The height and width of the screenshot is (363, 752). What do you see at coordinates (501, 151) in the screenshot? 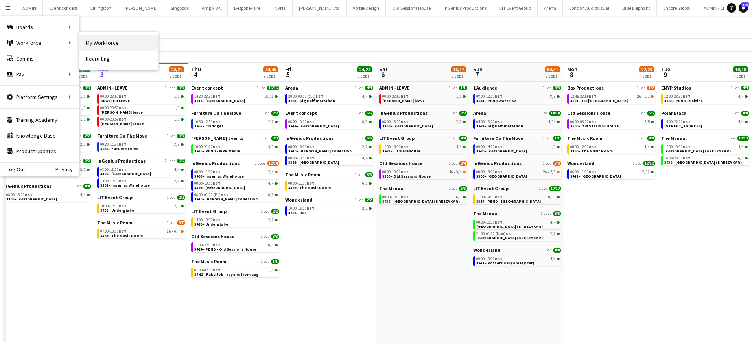
I see `span: 3480 - O2 Intercontinental` at bounding box center [501, 151].